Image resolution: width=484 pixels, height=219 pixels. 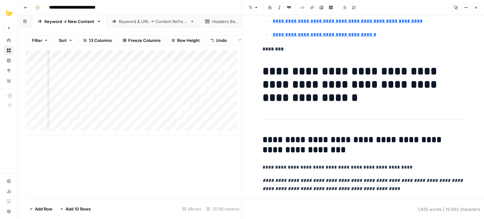 I want to click on span: Filter, so click(x=37, y=40).